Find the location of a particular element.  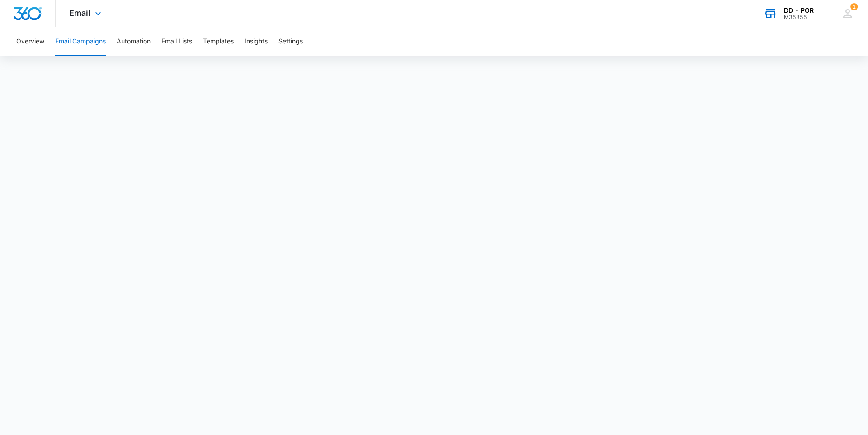

button: Settings is located at coordinates (291, 42).